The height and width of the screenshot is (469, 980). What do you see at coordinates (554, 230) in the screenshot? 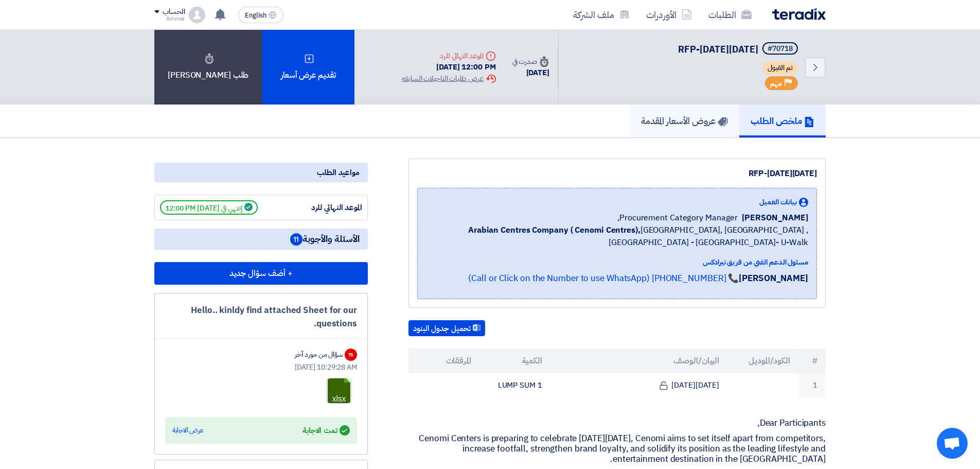
I see `b: Arabian Centres Company ( Cenomi Centres),` at bounding box center [554, 230].